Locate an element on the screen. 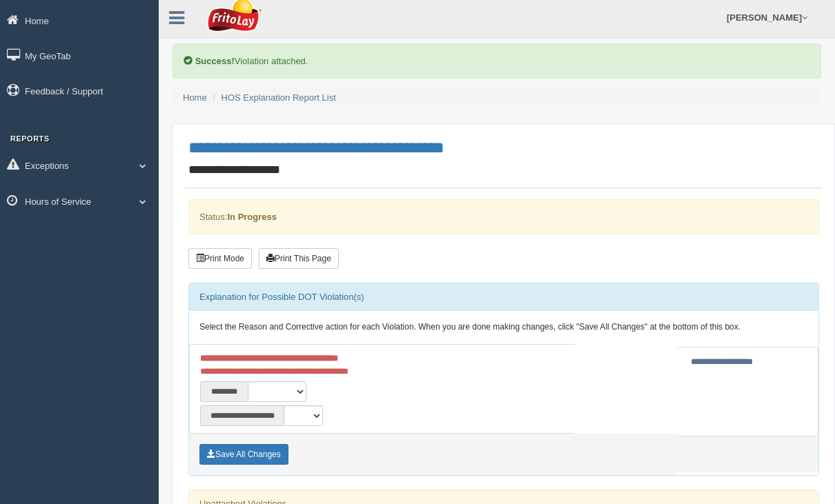 The width and height of the screenshot is (835, 504). div: Select the Reason and Corrective action for each Violation. When you are done making changes, cli... is located at coordinates (504, 327).